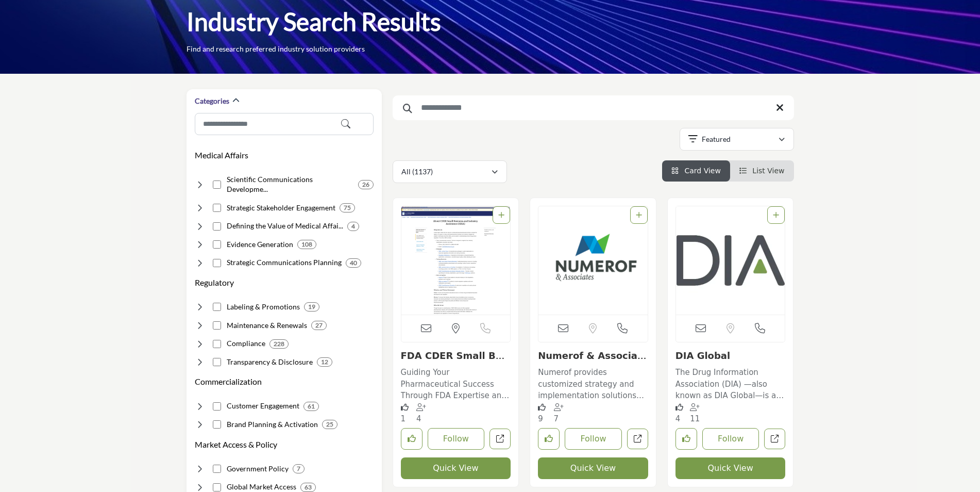 This screenshot has width=980, height=492. I want to click on p: All (1137), so click(417, 171).